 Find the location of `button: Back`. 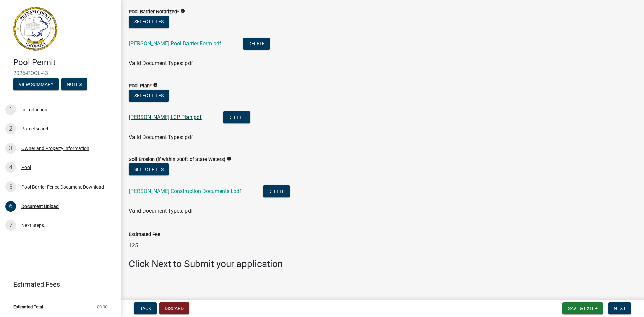

button: Back is located at coordinates (145, 308).